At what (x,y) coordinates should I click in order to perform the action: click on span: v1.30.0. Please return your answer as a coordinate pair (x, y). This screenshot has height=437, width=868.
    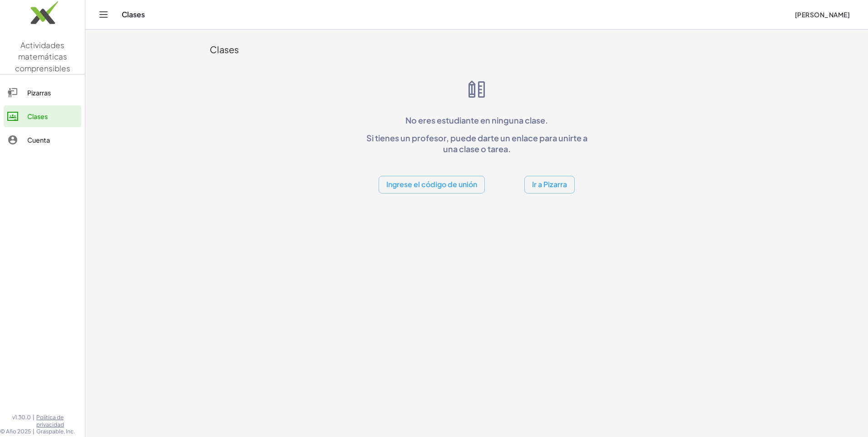
    Looking at the image, I should click on (21, 421).